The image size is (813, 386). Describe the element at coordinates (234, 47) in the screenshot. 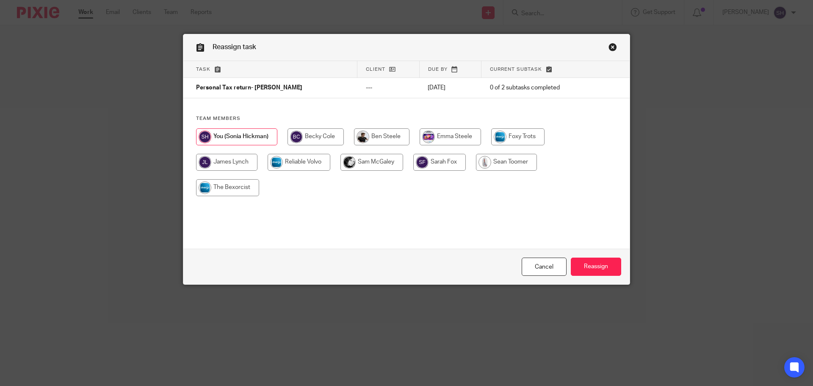

I see `span: Reassign task` at that location.